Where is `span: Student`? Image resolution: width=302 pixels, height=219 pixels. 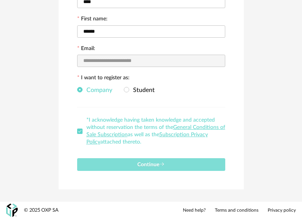
span: Student is located at coordinates (142, 90).